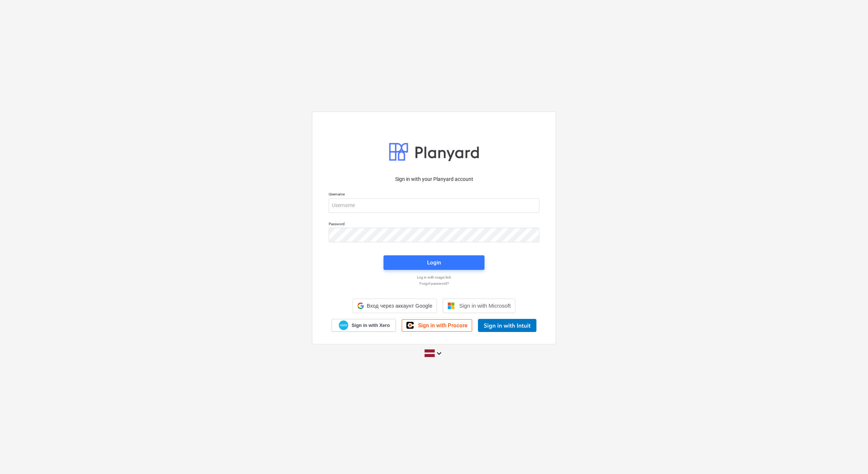 The image size is (868, 474). I want to click on p: Username, so click(434, 195).